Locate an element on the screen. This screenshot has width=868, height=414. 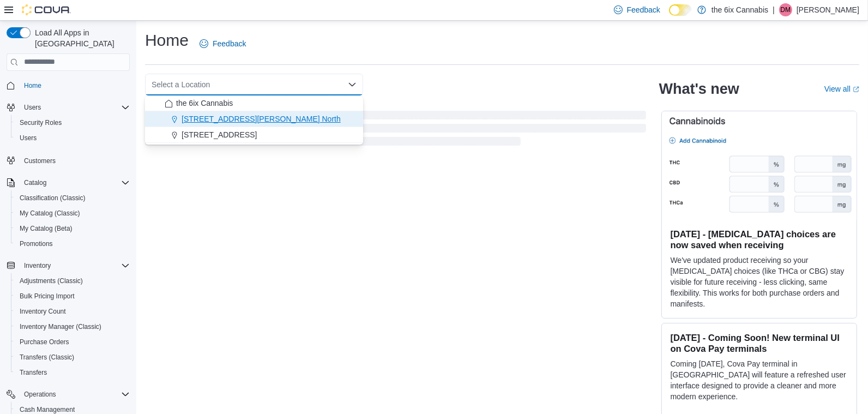
a: Purchase Orders is located at coordinates (44, 342).